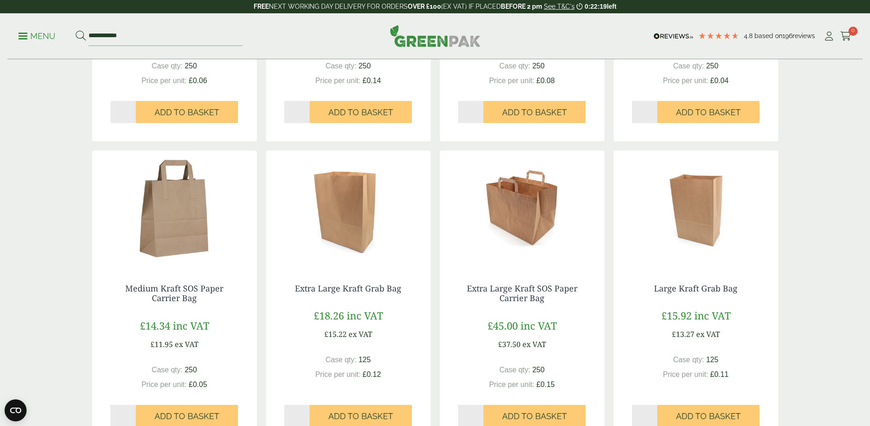  Describe the element at coordinates (174, 293) in the screenshot. I see `a: Medium Kraft SOS Paper Carrier Bag` at that location.